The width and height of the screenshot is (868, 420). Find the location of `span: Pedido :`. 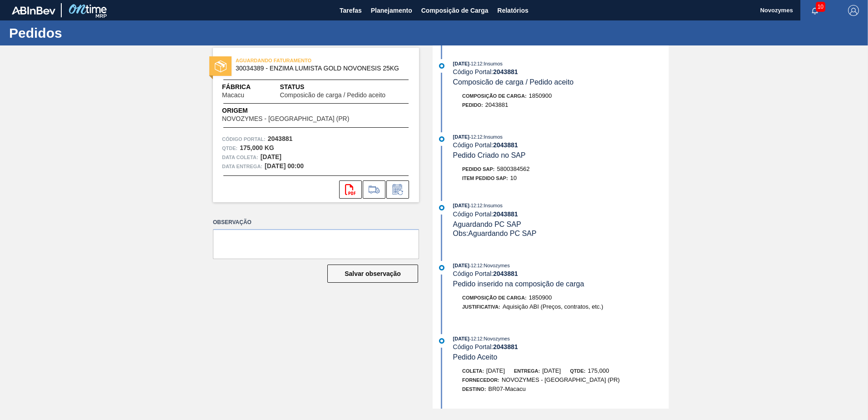

span: Pedido : is located at coordinates (473, 105).